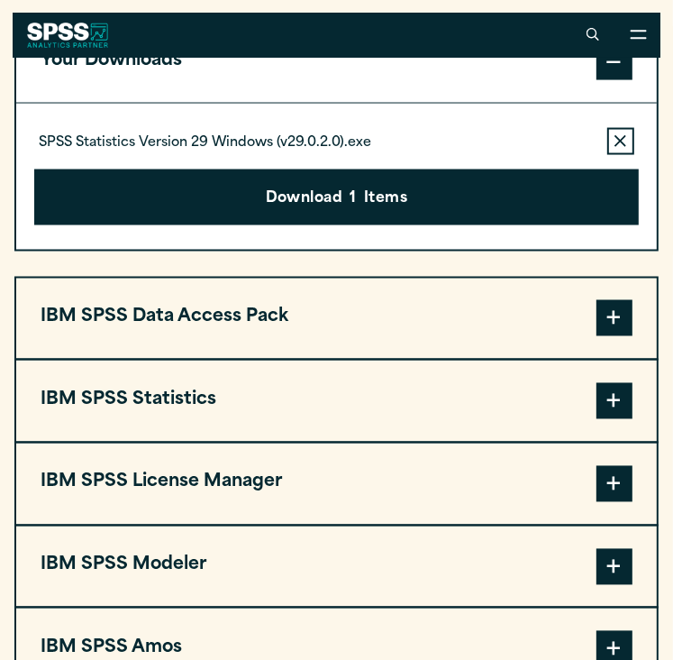 This screenshot has height=660, width=673. I want to click on button: Your Downloads, so click(336, 62).